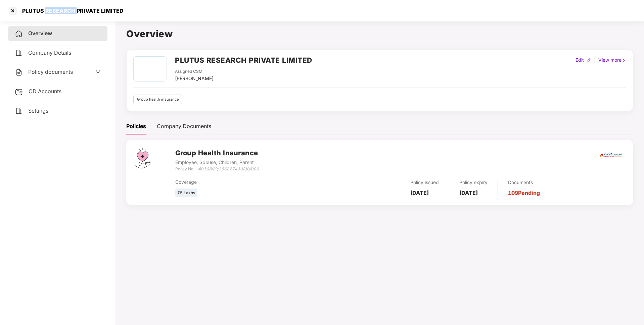  What do you see at coordinates (250, 182) in the screenshot?
I see `div: Coverage` at bounding box center [250, 182].